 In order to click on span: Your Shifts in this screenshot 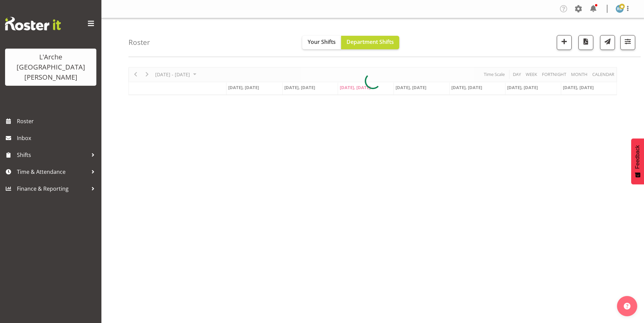, I will do `click(322, 42)`.